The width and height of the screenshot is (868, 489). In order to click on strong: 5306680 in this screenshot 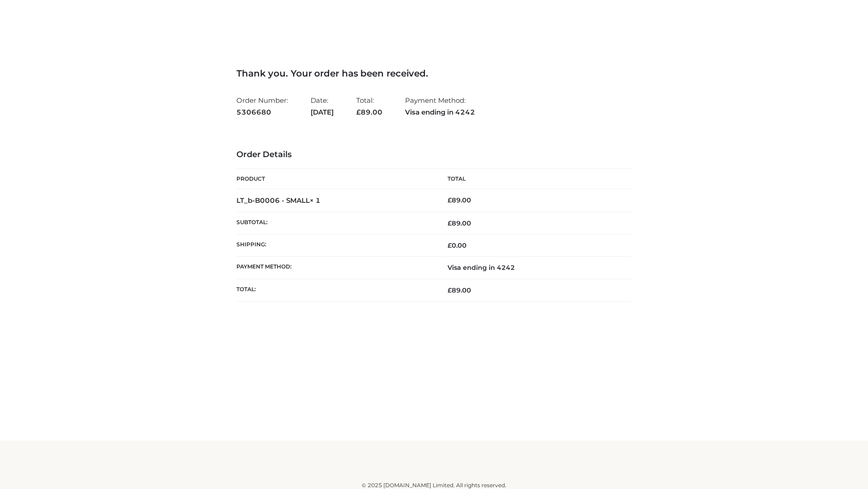, I will do `click(262, 112)`.